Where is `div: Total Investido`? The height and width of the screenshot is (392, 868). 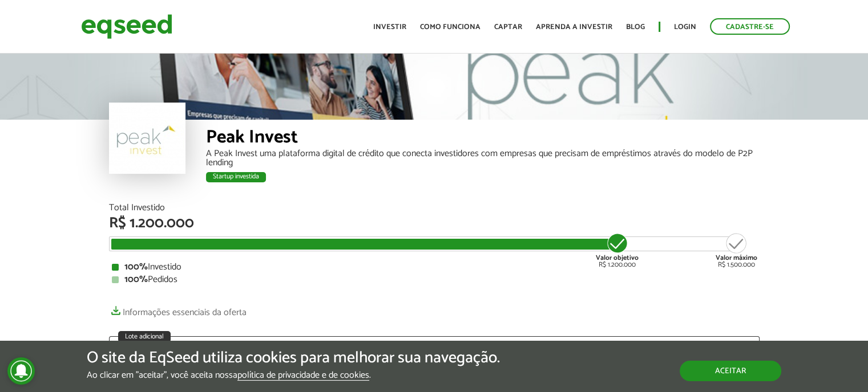
div: Total Investido is located at coordinates (434, 208).